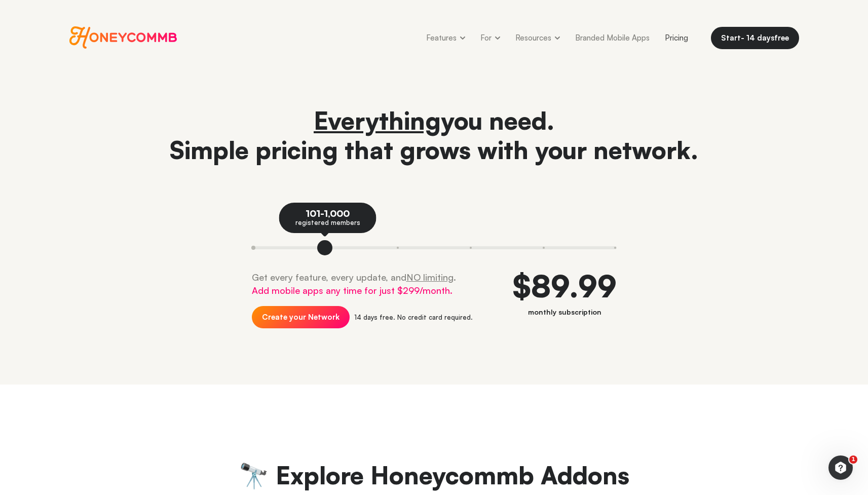 The image size is (868, 495). What do you see at coordinates (413, 317) in the screenshot?
I see `div: 14 days free. No credit card required.` at bounding box center [413, 317].